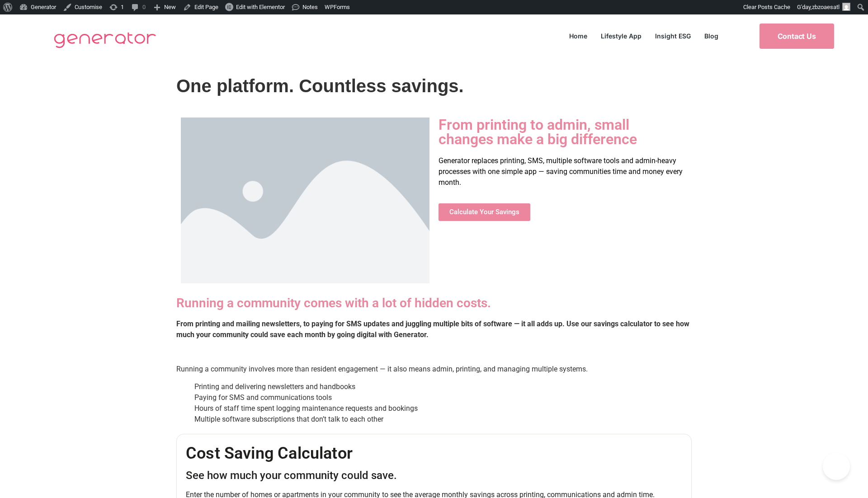 This screenshot has width=868, height=498. I want to click on nav: Menu, so click(644, 36).